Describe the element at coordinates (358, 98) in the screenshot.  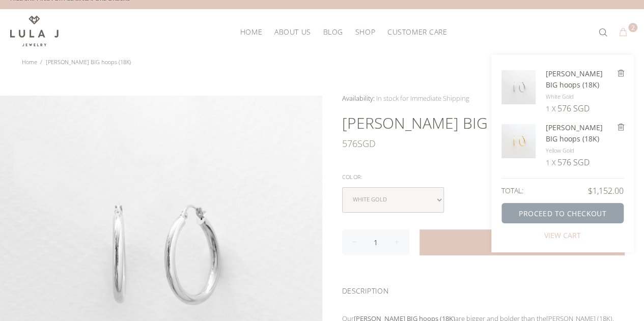
I see `span: Availability:` at that location.